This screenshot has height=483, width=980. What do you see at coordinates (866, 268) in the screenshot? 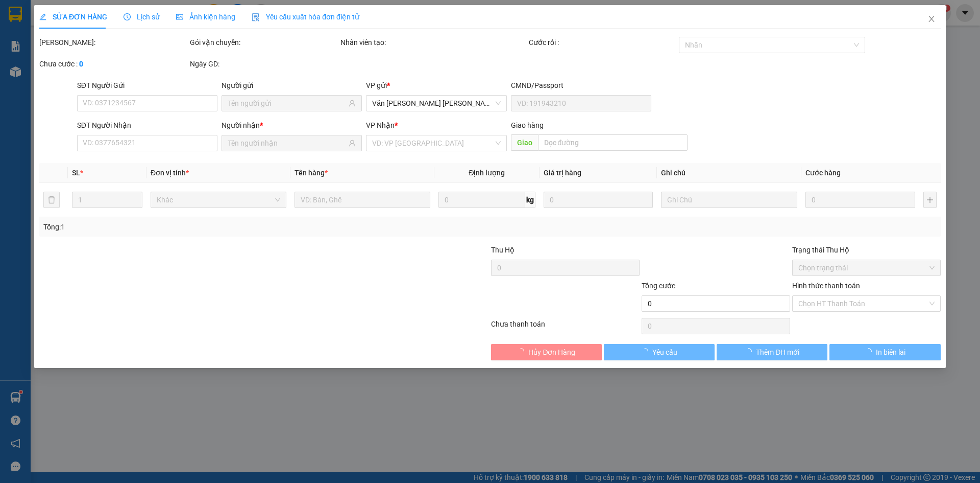
I see `span: Chọn trạng thái` at bounding box center [866, 268].